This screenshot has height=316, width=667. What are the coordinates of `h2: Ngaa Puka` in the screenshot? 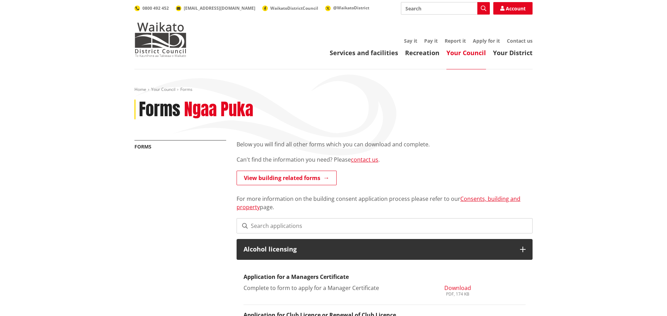 It's located at (218, 110).